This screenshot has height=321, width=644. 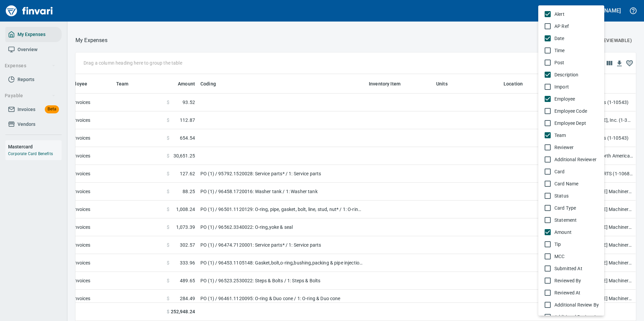 I want to click on li: Statement, so click(x=571, y=220).